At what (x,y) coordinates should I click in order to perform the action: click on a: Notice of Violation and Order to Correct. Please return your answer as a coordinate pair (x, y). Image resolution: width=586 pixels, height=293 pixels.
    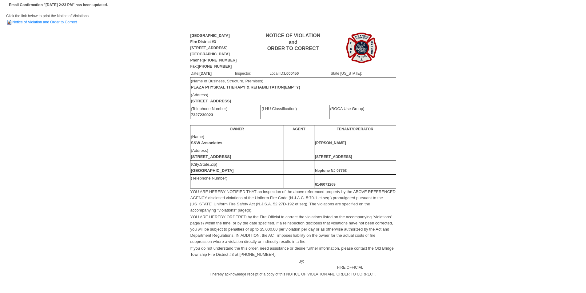
    Looking at the image, I should click on (42, 22).